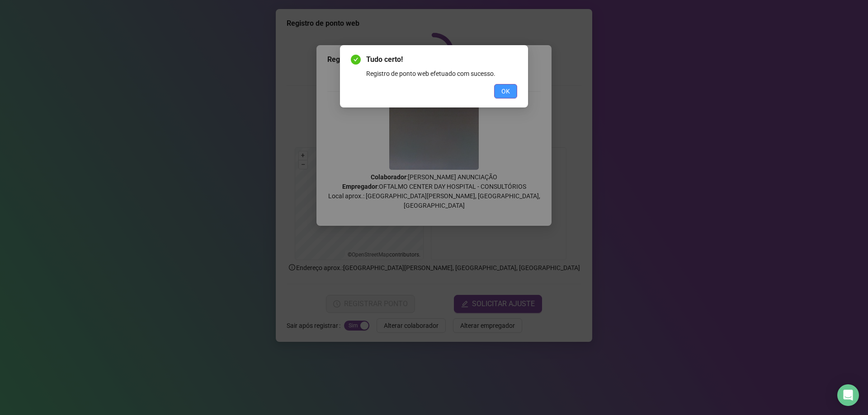 This screenshot has height=415, width=868. I want to click on div: Registro de ponto web efetuado com sucesso., so click(442, 74).